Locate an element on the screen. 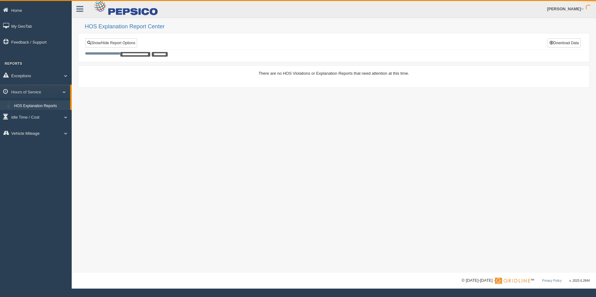 This screenshot has width=596, height=297. div: There are no HOS Violations or Explanation Reports that need attention at this time. is located at coordinates (334, 73).